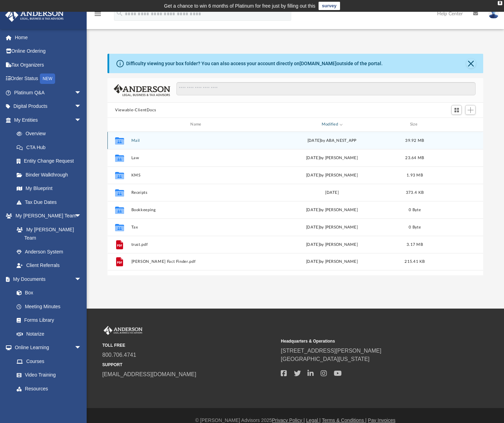 This screenshot has width=504, height=423. What do you see at coordinates (48, 120) in the screenshot?
I see `a: My Entitiesarrow_drop_down` at bounding box center [48, 120].